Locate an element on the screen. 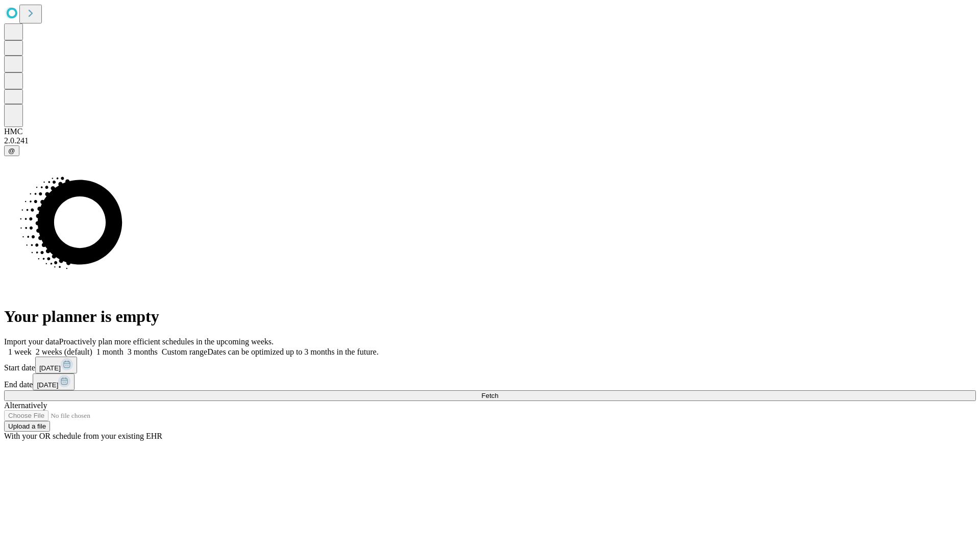 The image size is (980, 551). div: Start date is located at coordinates (490, 365).